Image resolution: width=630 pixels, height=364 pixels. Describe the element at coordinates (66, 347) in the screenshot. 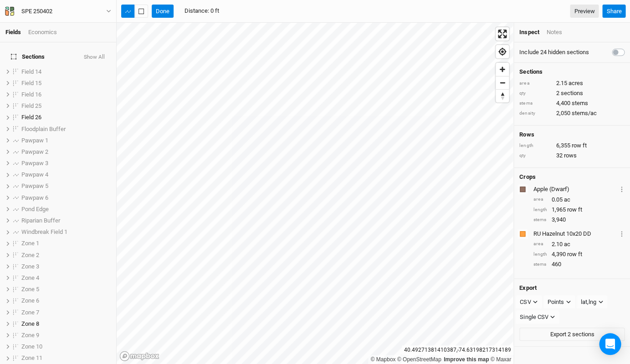

I see `div: Zone 10` at that location.